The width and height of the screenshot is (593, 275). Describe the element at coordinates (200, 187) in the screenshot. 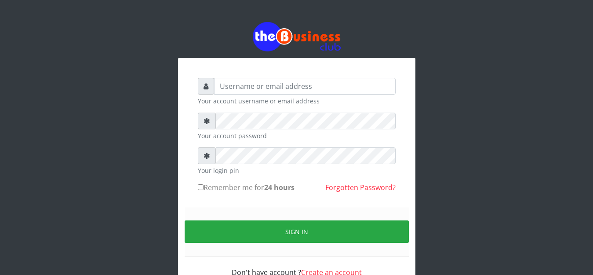

I see `input: Remember me for24 hours` at that location.